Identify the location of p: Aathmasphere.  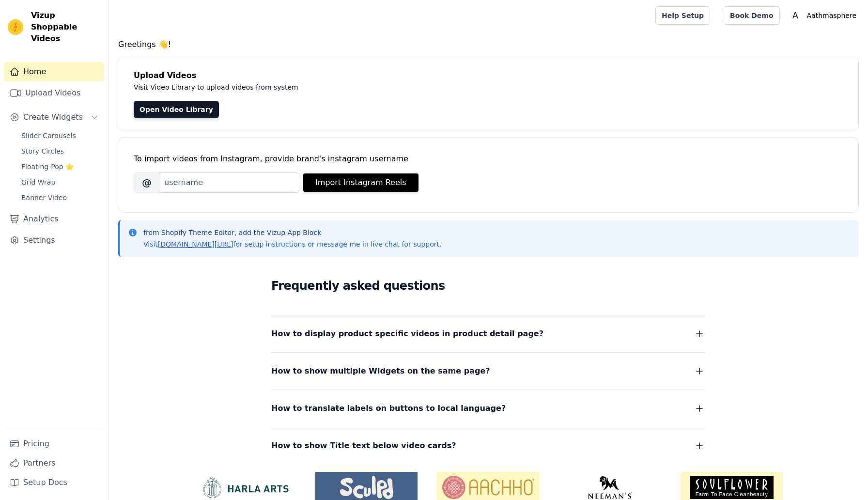
(831, 16).